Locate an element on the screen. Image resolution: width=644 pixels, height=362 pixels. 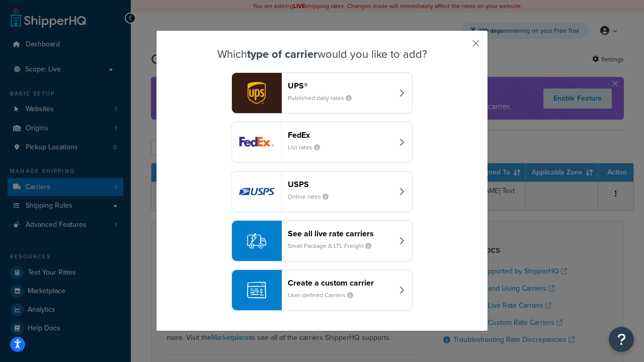
small: User-defined Carriers is located at coordinates (324, 295).